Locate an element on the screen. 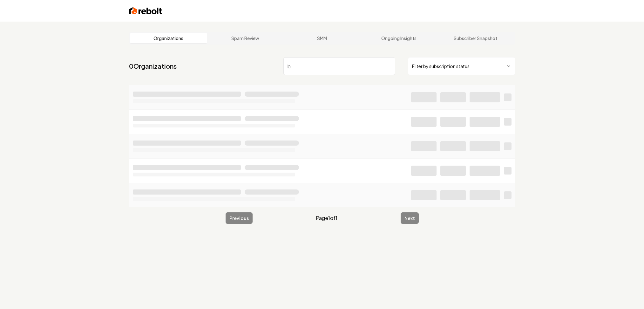 The image size is (644, 309). img: Rebolt Logo is located at coordinates (146, 11).